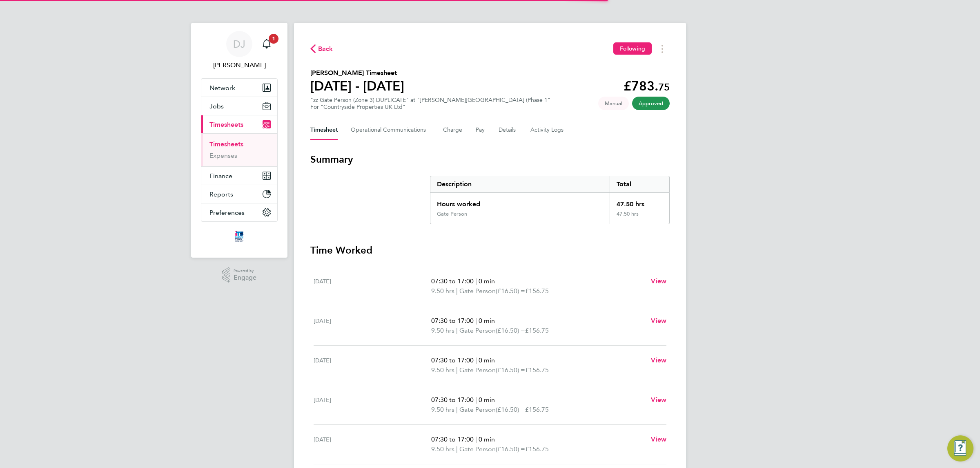 Image resolution: width=980 pixels, height=468 pixels. What do you see at coordinates (322, 49) in the screenshot?
I see `button: Back` at bounding box center [322, 49].